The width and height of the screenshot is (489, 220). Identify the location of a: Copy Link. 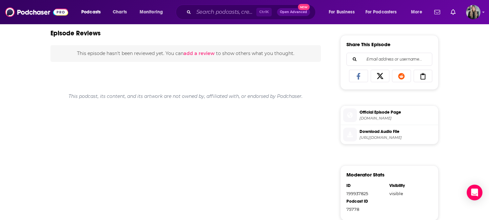
(423, 76).